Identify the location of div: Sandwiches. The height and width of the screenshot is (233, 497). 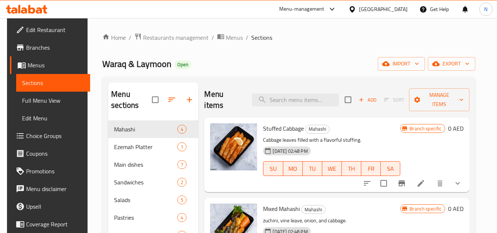
(146, 182).